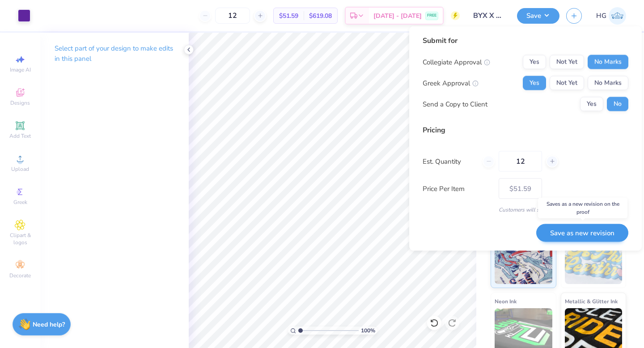 Image resolution: width=644 pixels, height=348 pixels. I want to click on a: HG, so click(611, 16).